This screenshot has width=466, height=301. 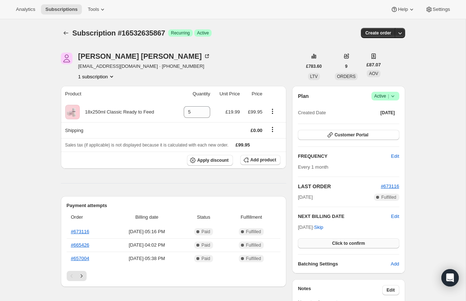 What do you see at coordinates (314, 76) in the screenshot?
I see `span: LTV` at bounding box center [314, 76].